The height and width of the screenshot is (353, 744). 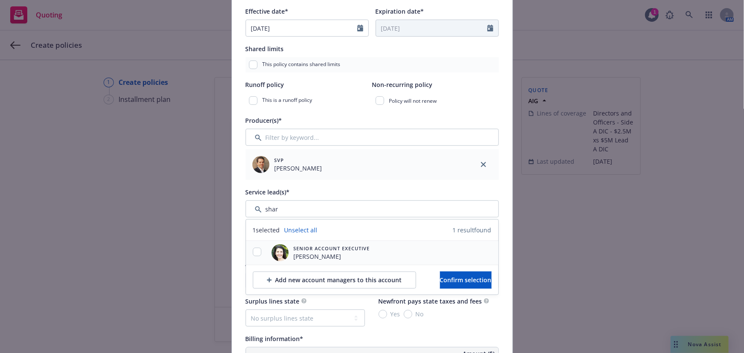 What do you see at coordinates (268, 192) in the screenshot?
I see `span: Service lead(s)*` at bounding box center [268, 192].